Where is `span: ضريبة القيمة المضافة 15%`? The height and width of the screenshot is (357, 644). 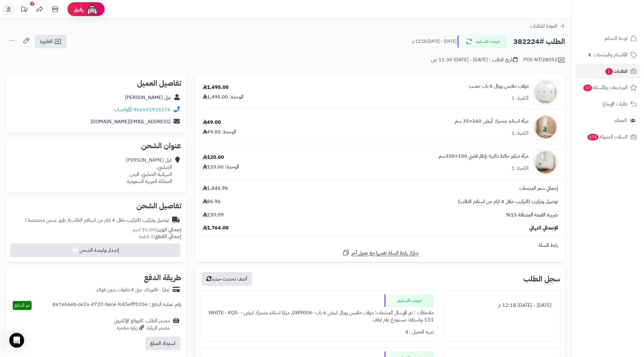 span: ضريبة القيمة المضافة 15% is located at coordinates (532, 214).